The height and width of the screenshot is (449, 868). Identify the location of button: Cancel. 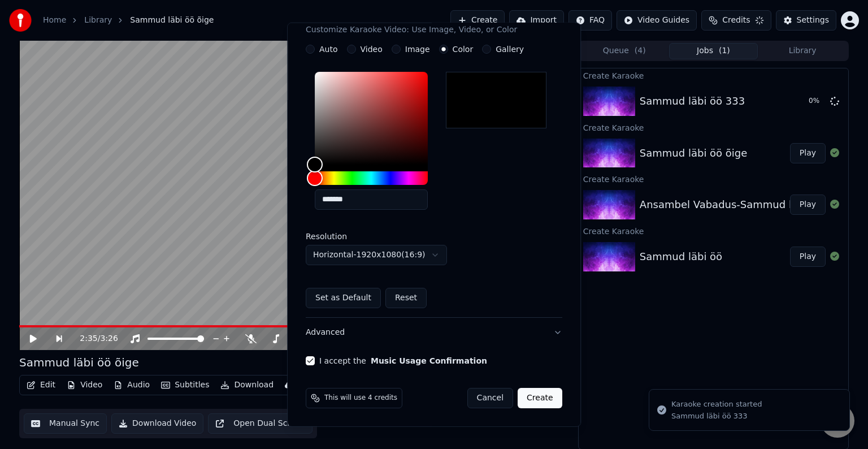
(490, 399).